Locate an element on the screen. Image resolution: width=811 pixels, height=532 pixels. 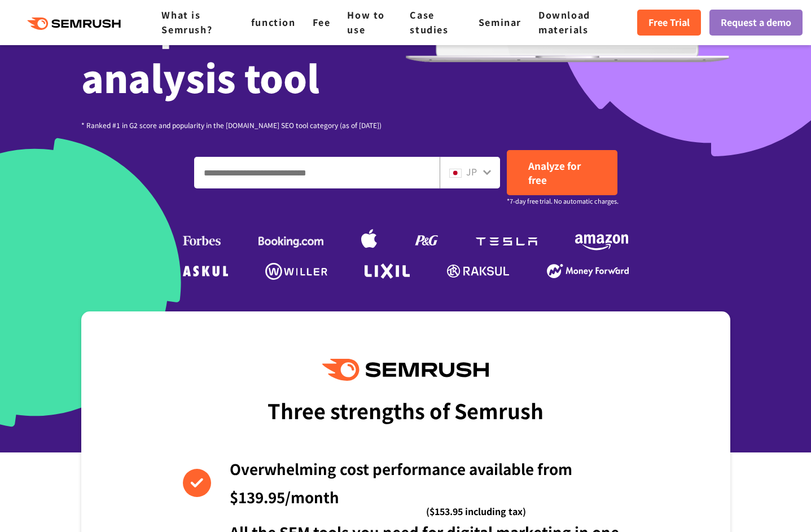
font: Three strengths of Semrush is located at coordinates (405, 410).